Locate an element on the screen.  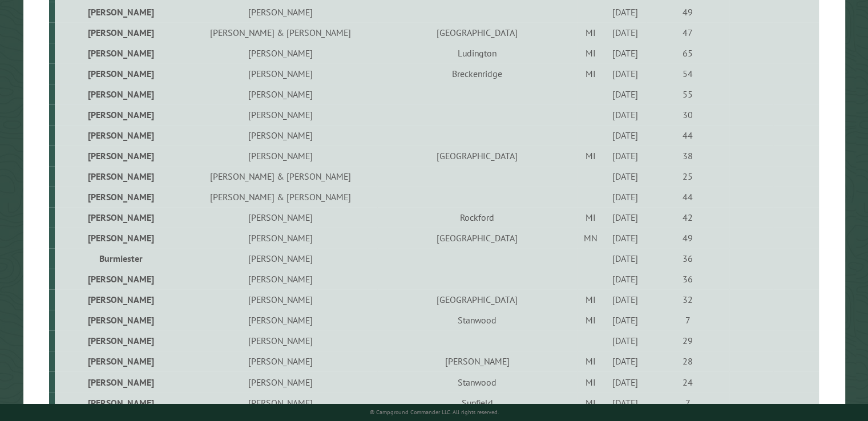
td: 32 is located at coordinates (687, 300).